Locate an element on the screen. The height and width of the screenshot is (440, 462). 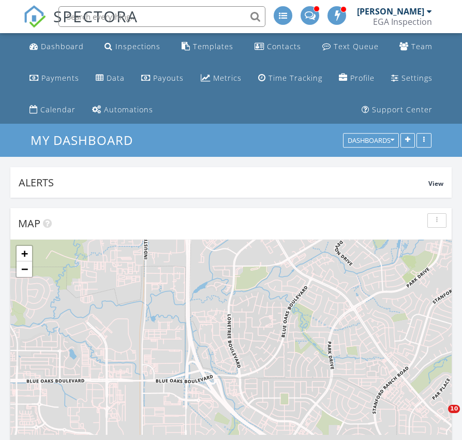
button: Dashboards is located at coordinates (371, 141).